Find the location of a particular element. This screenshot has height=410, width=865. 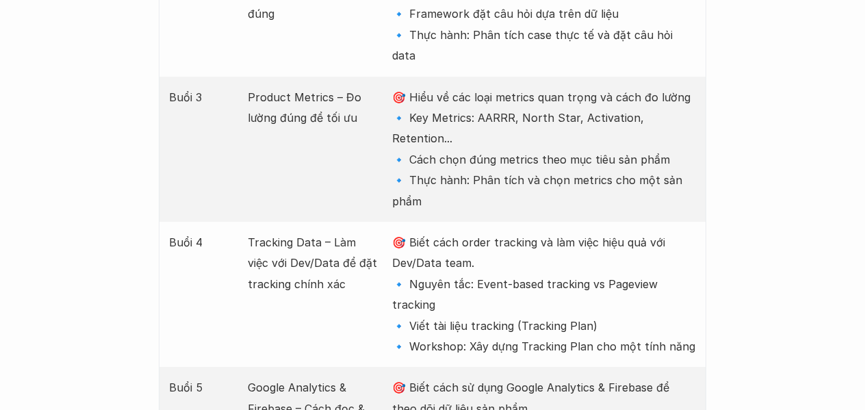

p: 🎯 Hiểu về các loại metrics quan trọng và cách đo lường 🔹 Key Metrics: AARRR, North Star, Activati... is located at coordinates (544, 149).